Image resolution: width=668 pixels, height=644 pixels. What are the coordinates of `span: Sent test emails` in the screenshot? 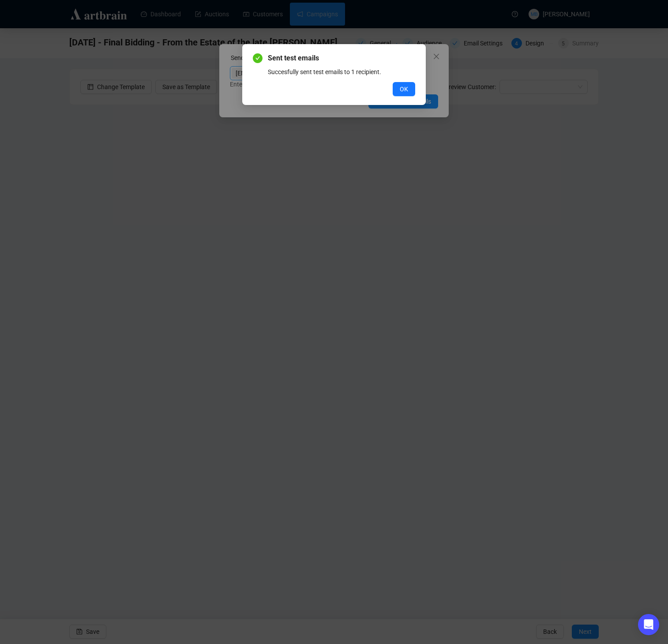 It's located at (341, 58).